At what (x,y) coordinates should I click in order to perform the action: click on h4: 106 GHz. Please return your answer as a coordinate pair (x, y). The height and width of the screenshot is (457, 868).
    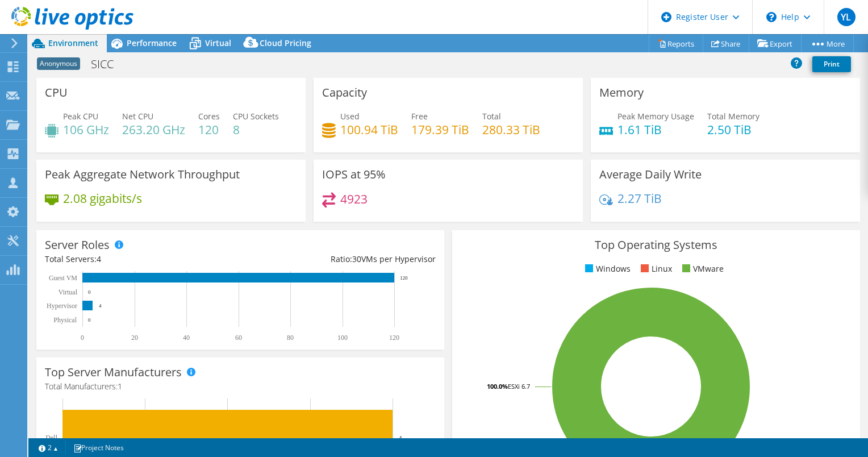
    Looking at the image, I should click on (86, 129).